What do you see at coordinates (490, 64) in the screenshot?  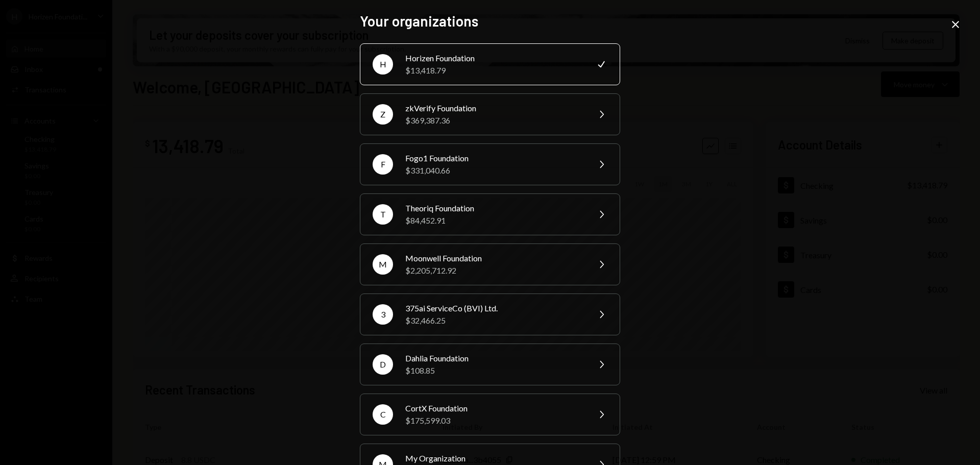 I see `button: HHorizen Foundation$13,418.79` at bounding box center [490, 64].